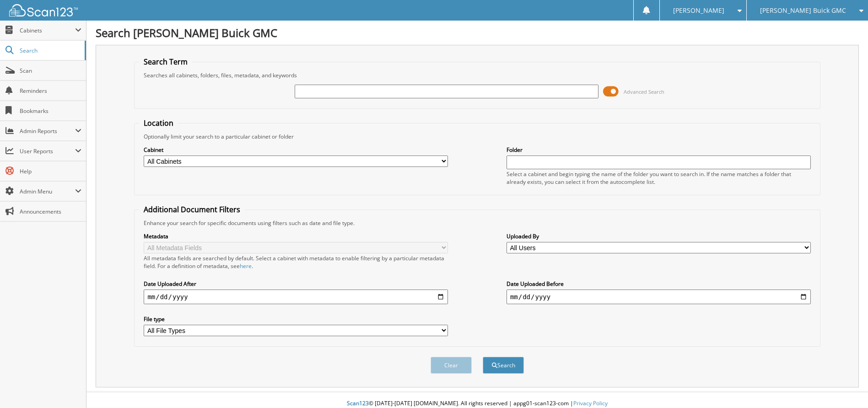 The width and height of the screenshot is (868, 408). What do you see at coordinates (166, 62) in the screenshot?
I see `legend: Search Term` at bounding box center [166, 62].